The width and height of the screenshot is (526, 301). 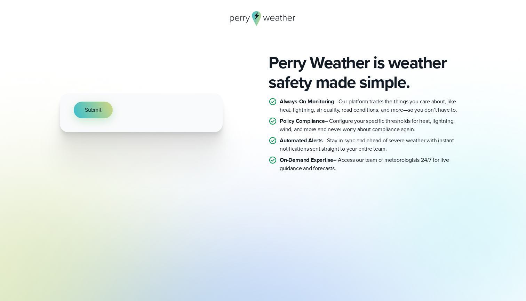 I want to click on p: – Access our team of meteorologists 24/7 for live guidance and forecasts., so click(x=373, y=164).